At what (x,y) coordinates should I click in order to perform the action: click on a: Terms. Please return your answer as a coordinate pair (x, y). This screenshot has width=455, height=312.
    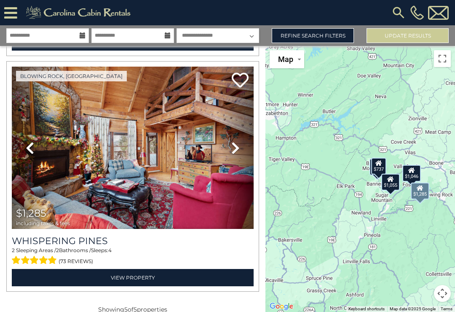
    Looking at the image, I should click on (447, 308).